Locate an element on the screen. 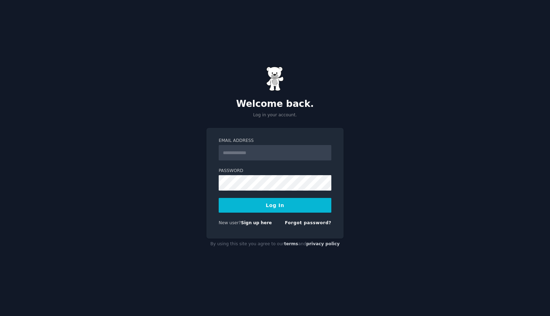 This screenshot has height=316, width=550. a: terms is located at coordinates (291, 243).